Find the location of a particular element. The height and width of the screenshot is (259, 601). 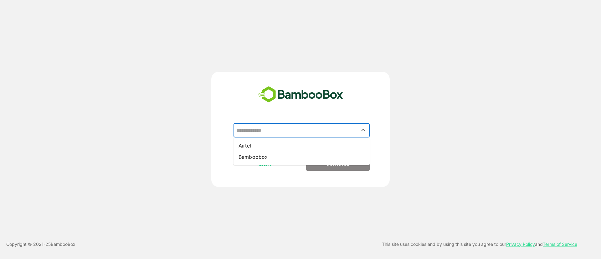

a: Privacy Policy is located at coordinates (521, 244).